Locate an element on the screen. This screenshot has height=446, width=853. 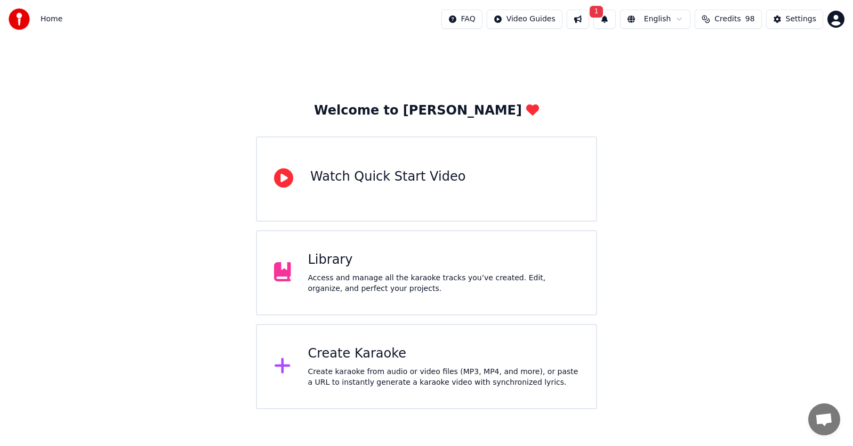
span: Credits is located at coordinates (727, 19).